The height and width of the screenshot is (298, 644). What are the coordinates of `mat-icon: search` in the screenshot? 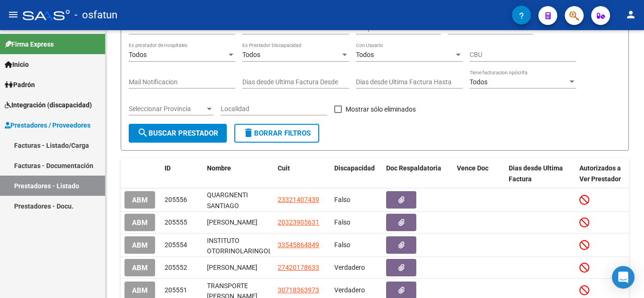 It's located at (143, 133).